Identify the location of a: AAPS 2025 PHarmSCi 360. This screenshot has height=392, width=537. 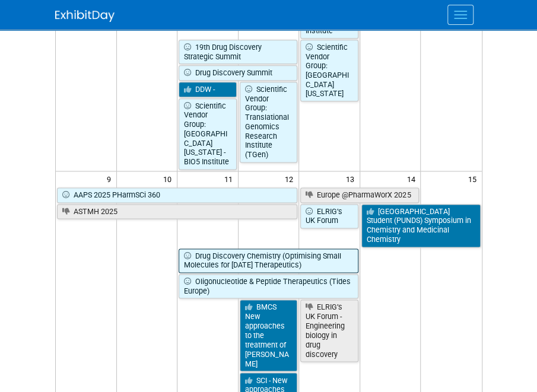
(178, 195).